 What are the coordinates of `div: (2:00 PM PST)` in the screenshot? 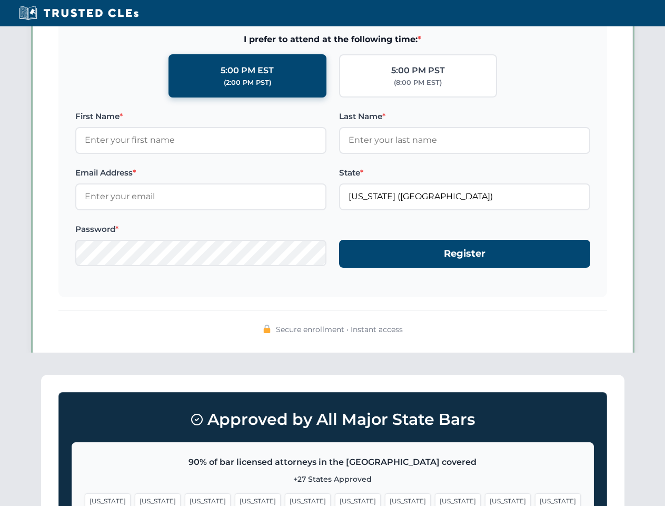 It's located at (248, 83).